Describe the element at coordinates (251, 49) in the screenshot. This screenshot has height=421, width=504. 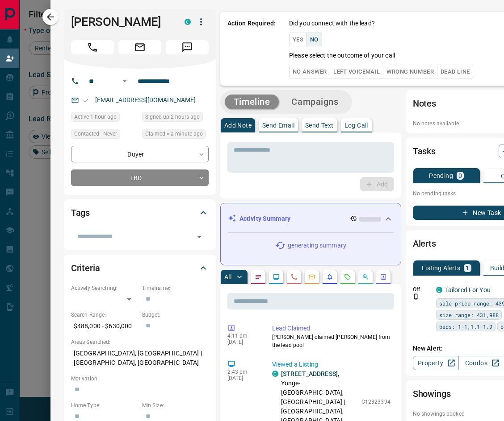
I see `p: Action Required:` at that location.